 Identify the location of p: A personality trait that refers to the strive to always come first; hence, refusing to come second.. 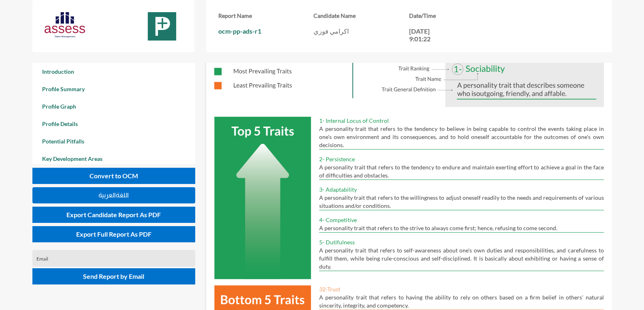
(461, 228).